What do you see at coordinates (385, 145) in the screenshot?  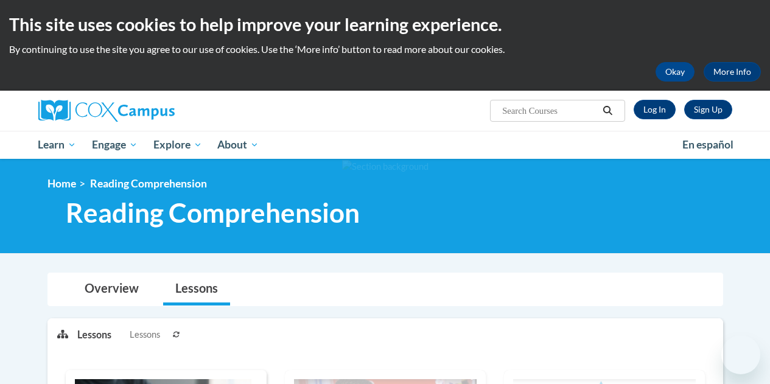 I see `div: Main menu` at bounding box center [385, 145].